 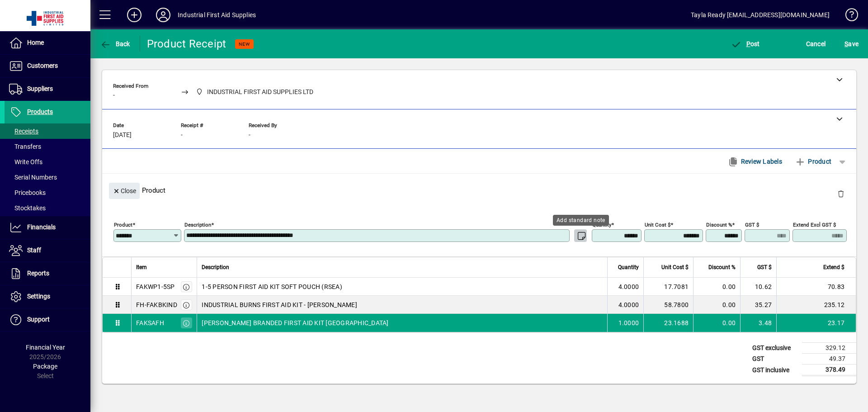 I want to click on span: ave, so click(x=852, y=44).